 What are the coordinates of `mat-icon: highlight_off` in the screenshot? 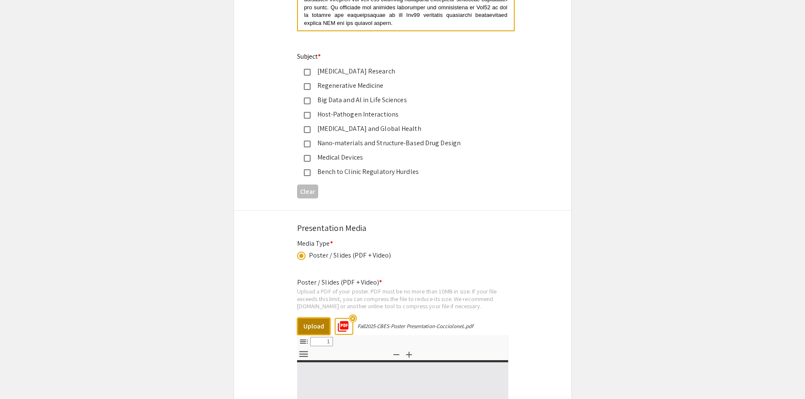 It's located at (352, 318).